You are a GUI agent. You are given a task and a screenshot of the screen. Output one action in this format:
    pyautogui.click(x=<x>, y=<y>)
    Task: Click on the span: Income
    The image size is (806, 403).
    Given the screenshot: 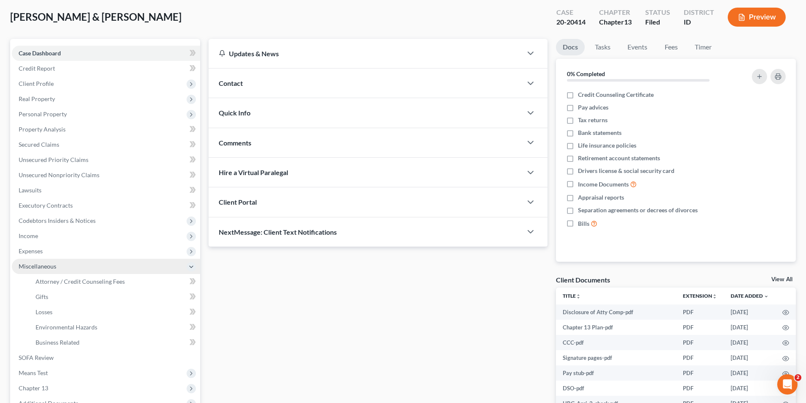 What is the action you would take?
    pyautogui.click(x=28, y=236)
    